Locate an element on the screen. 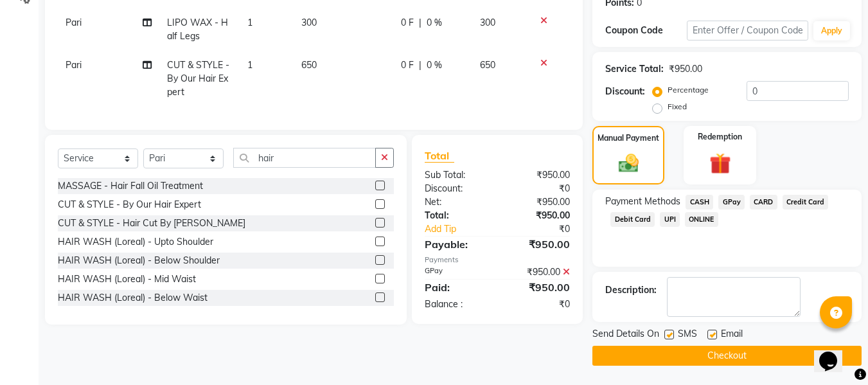  img: _gift.svg is located at coordinates (720, 163).